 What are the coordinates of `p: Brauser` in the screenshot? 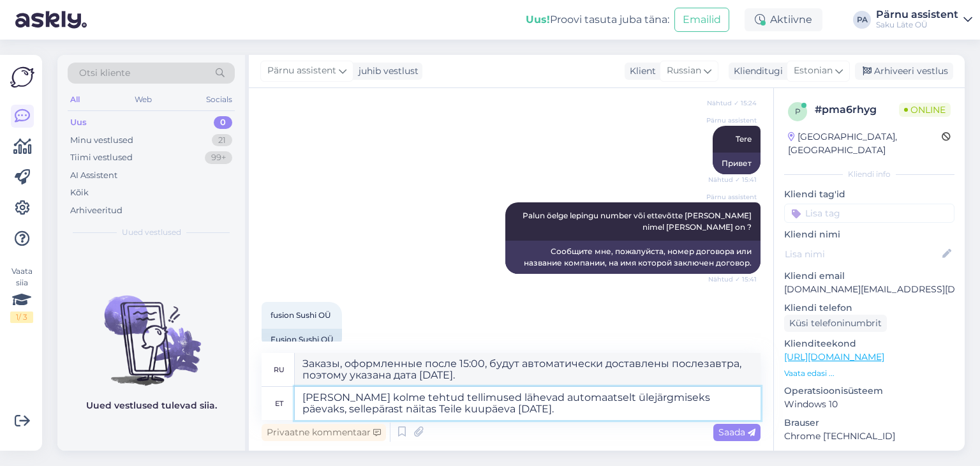 It's located at (869, 422).